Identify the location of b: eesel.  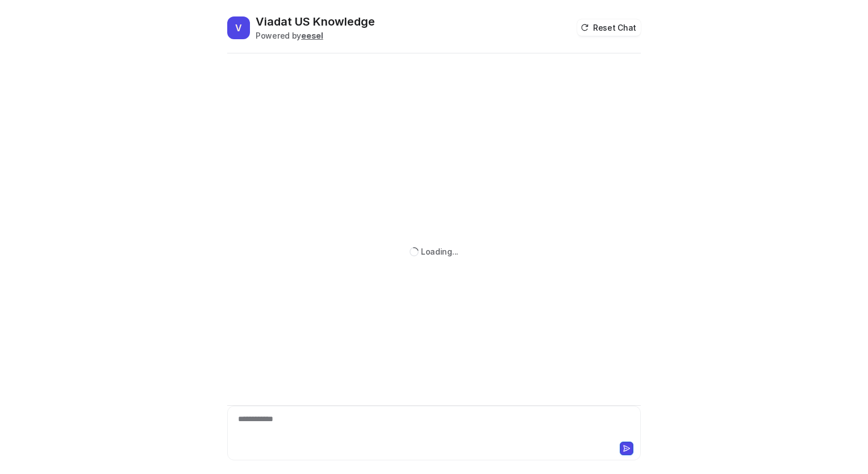
(312, 35).